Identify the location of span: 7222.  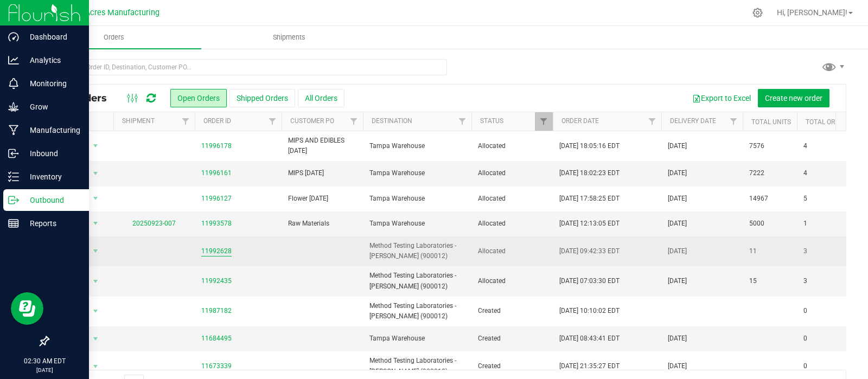
(757, 173).